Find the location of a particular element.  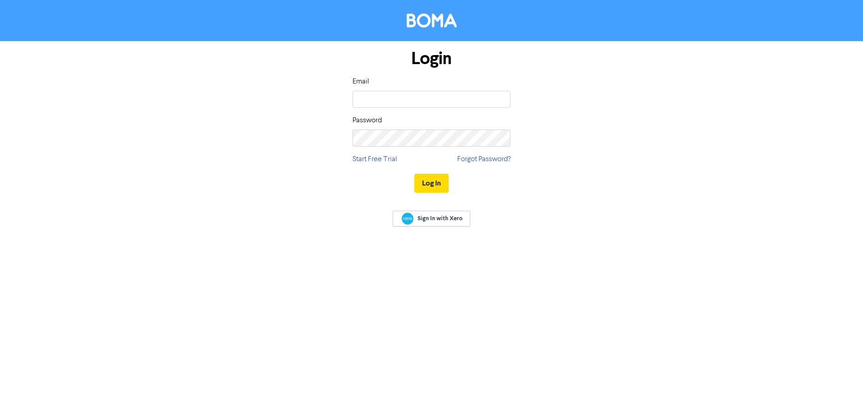

img: Xero logo is located at coordinates (408, 218).